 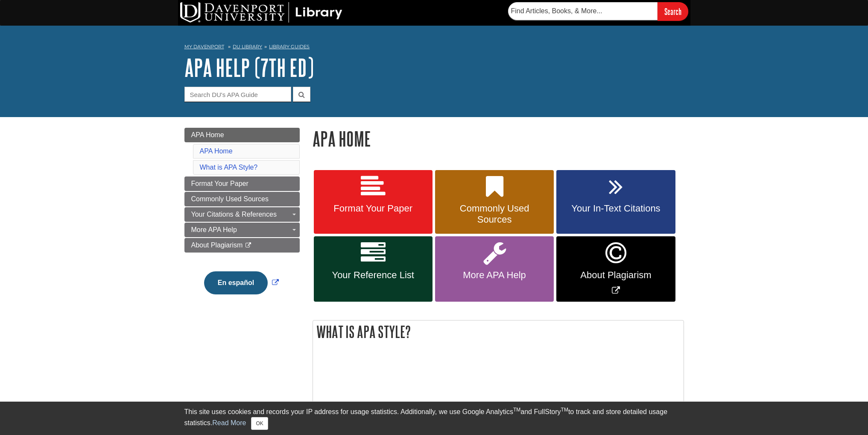 I want to click on a: About Plagiarism, so click(x=242, y=245).